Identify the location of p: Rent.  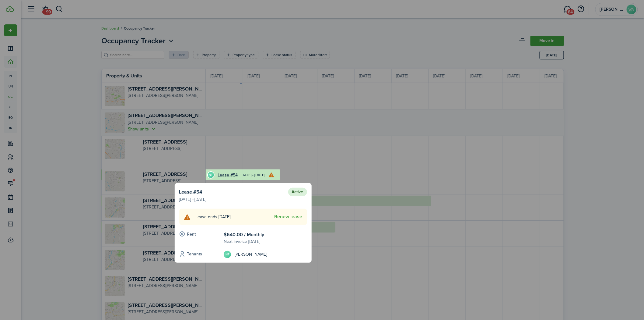
(204, 234).